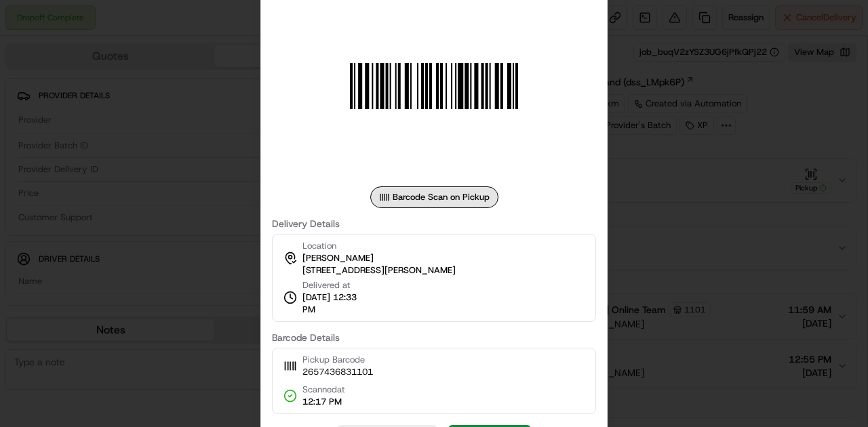 This screenshot has width=868, height=427. I want to click on span: Pickup Barcode, so click(337, 360).